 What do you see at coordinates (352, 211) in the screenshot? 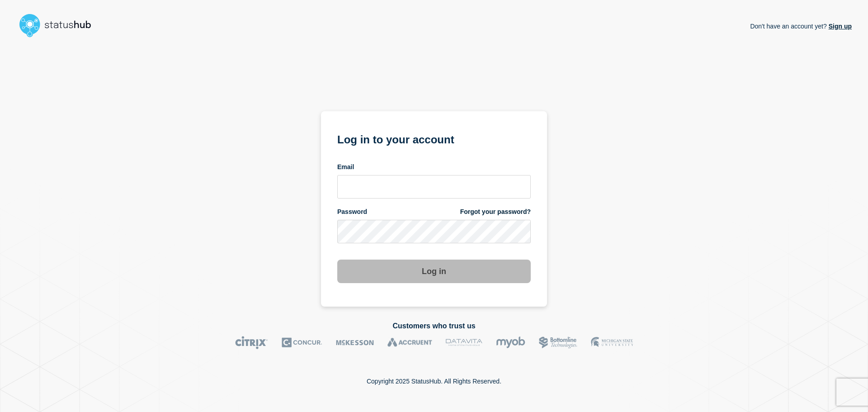
I see `span: Password` at bounding box center [352, 211].